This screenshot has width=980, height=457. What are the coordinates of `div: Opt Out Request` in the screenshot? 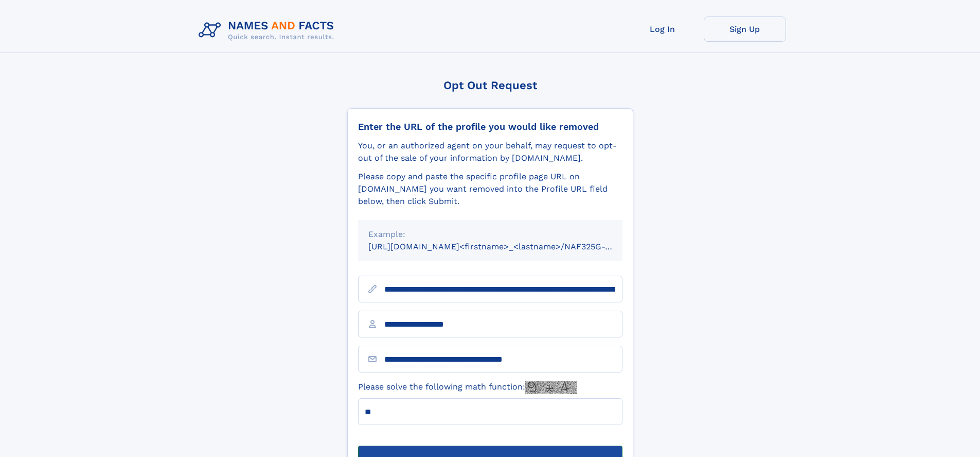 It's located at (490, 85).